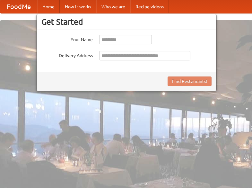  I want to click on a: FoodMe, so click(19, 7).